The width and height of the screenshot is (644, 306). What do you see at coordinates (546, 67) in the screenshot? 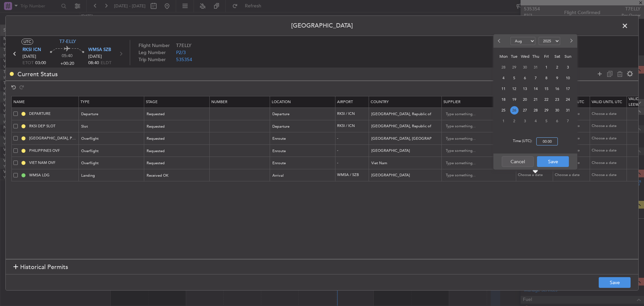
I see `div: 1-8-2025` at bounding box center [546, 67].